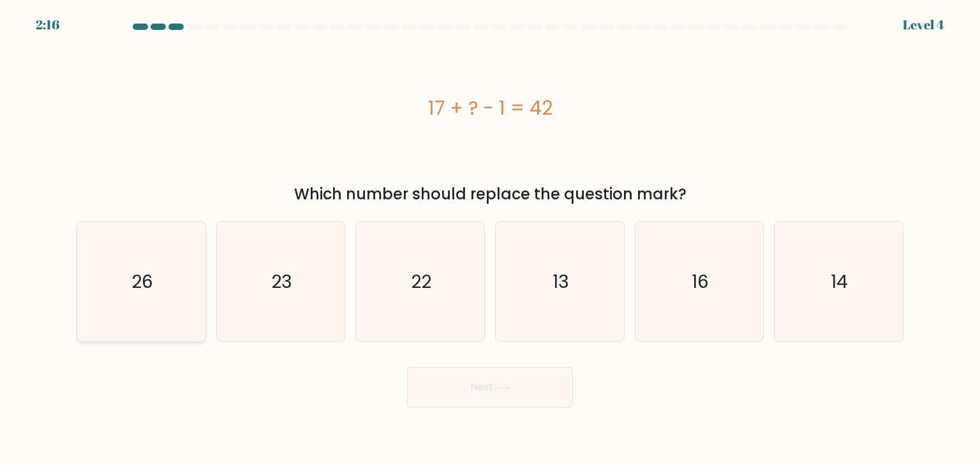 The width and height of the screenshot is (980, 465). I want to click on button: Next, so click(490, 388).